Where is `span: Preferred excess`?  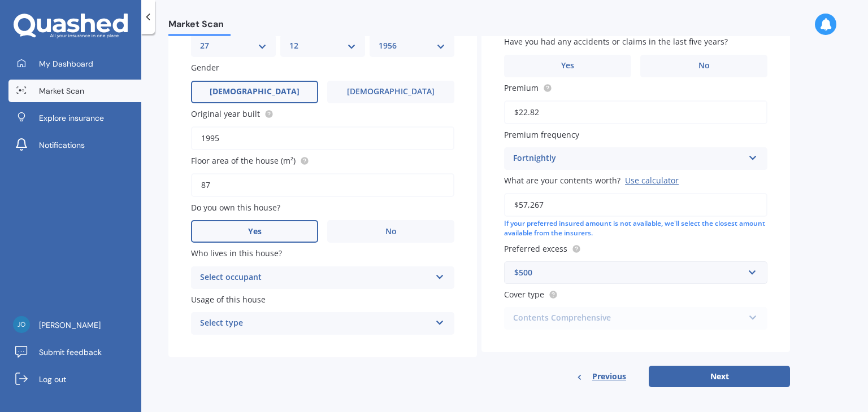 span: Preferred excess is located at coordinates (535, 248).